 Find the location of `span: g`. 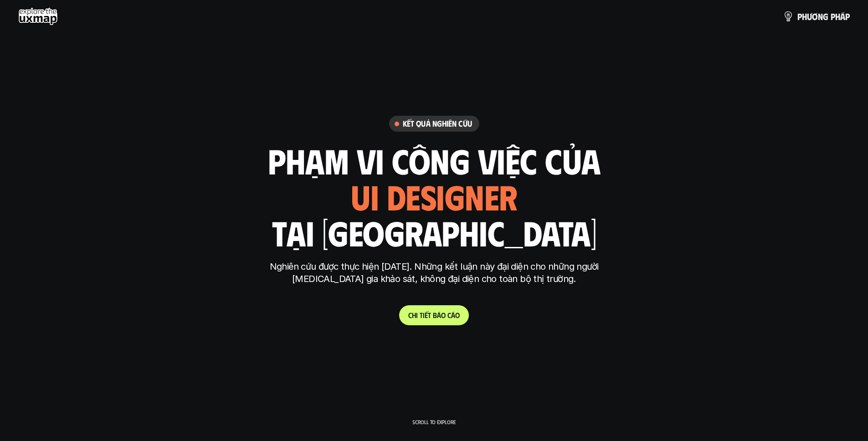

span: g is located at coordinates (826, 16).